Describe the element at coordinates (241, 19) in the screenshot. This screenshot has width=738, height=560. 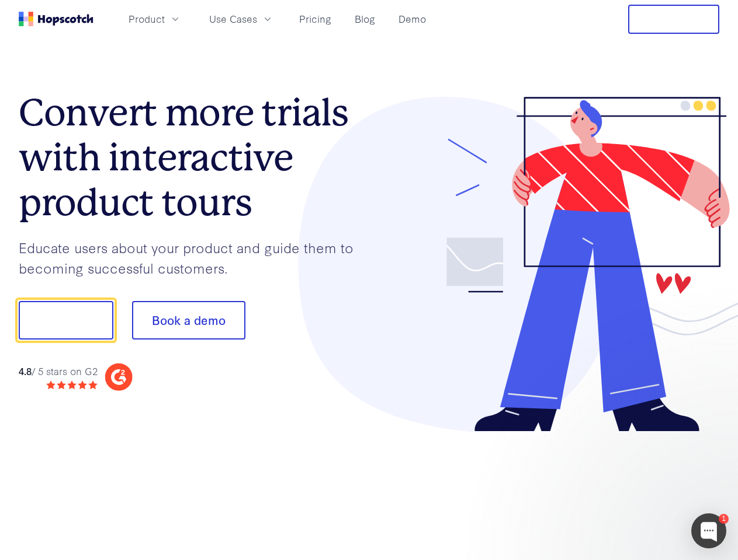
I see `button: Use Cases` at that location.